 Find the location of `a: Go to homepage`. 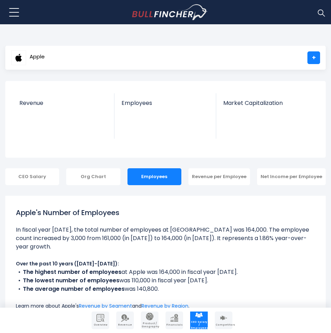

a: Go to homepage is located at coordinates (170, 12).